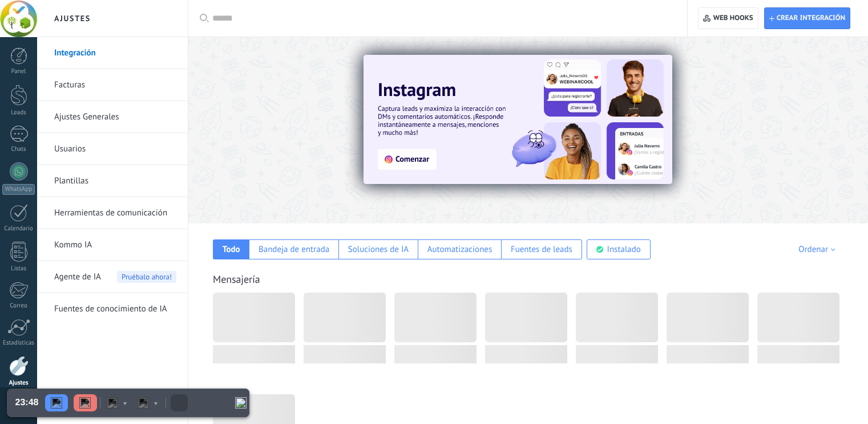 This screenshot has width=868, height=424. Describe the element at coordinates (116, 53) in the screenshot. I see `a: Integración` at that location.